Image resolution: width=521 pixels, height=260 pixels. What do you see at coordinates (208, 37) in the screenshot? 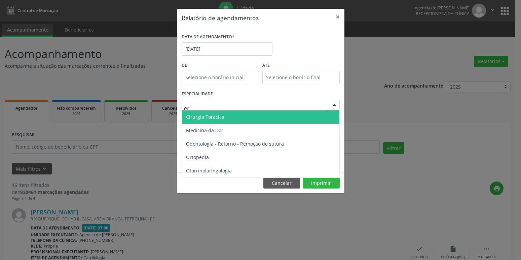
I see `label: DATA DE AGENDAMENTO` at bounding box center [208, 37].